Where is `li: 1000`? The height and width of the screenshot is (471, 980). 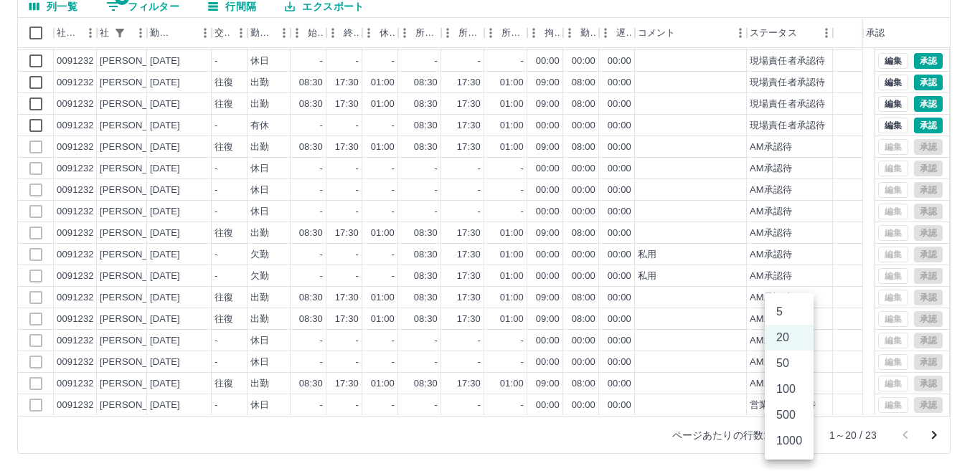 li: 1000 is located at coordinates (789, 441).